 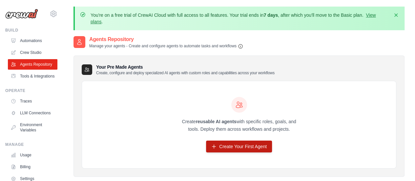 I want to click on div: Operate, so click(x=31, y=90).